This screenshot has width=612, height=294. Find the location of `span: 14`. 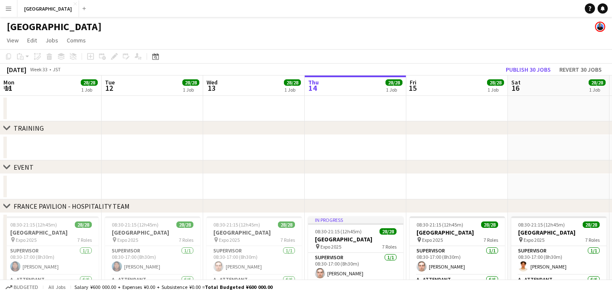

span: 14 is located at coordinates (313, 88).